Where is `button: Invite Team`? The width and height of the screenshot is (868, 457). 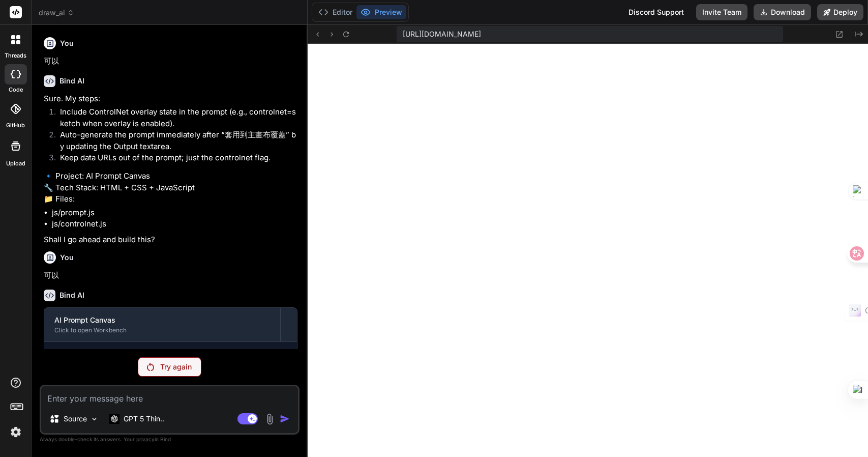
button: Invite Team is located at coordinates (721, 12).